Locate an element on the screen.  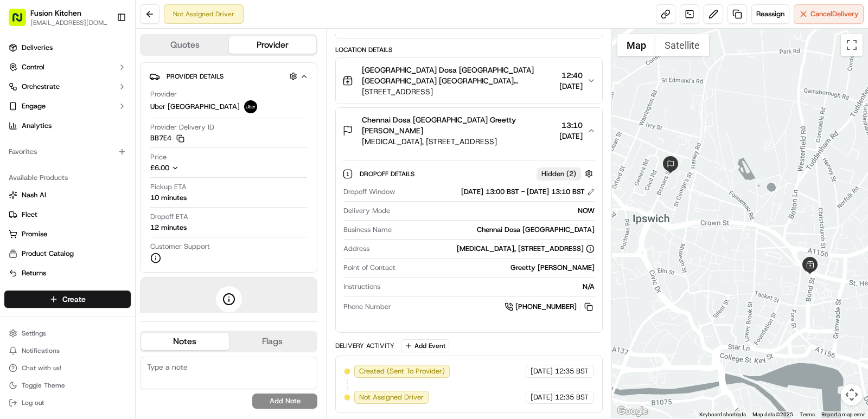
span: Customer Support is located at coordinates (180, 246).